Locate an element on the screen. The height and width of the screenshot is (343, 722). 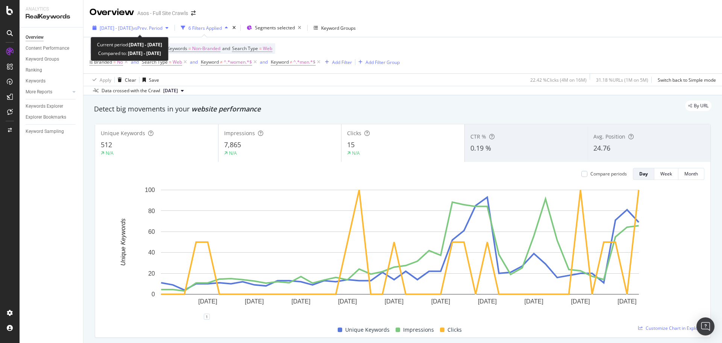
button: Apply is located at coordinates (100, 80).